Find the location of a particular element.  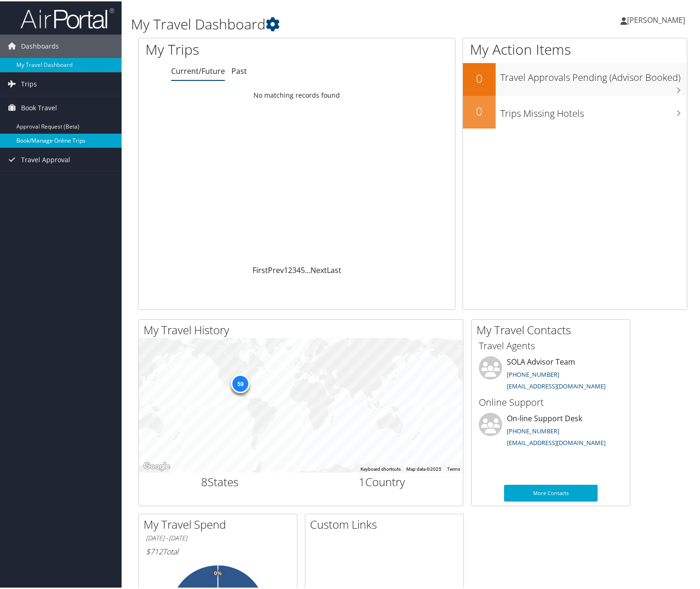

a: 4 is located at coordinates (299, 269).